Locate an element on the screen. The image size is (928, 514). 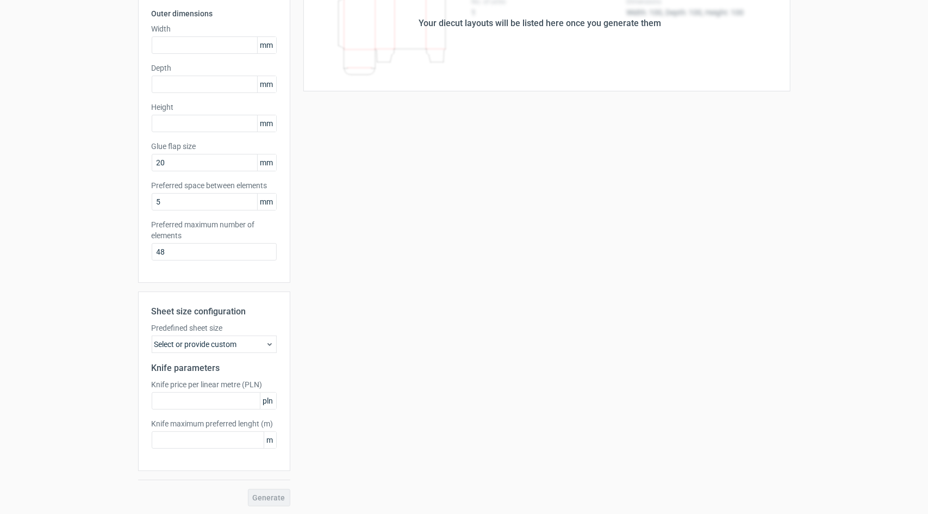
label: Glue flap size is located at coordinates (214, 146).